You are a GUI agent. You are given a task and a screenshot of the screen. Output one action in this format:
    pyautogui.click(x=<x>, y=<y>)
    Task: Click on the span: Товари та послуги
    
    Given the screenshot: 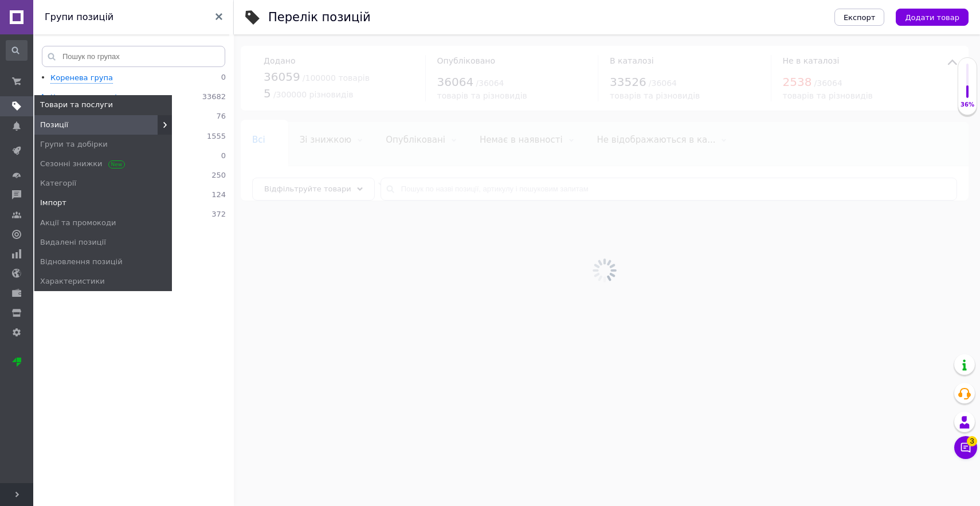 What is the action you would take?
    pyautogui.click(x=76, y=105)
    